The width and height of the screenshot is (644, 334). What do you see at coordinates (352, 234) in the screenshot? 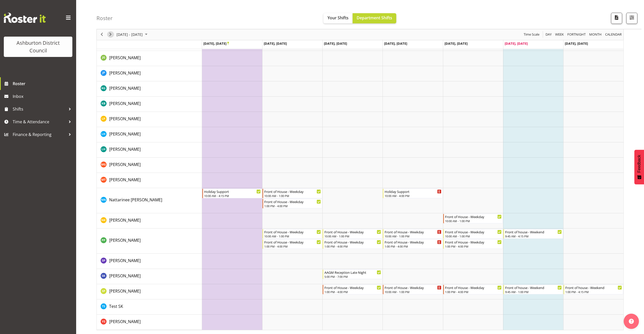
I see `div: Polly Price"s event - Front of House - Weekday Begin From Wednesday, September 24, 2025 at 10:00:...` at bounding box center [352, 234].